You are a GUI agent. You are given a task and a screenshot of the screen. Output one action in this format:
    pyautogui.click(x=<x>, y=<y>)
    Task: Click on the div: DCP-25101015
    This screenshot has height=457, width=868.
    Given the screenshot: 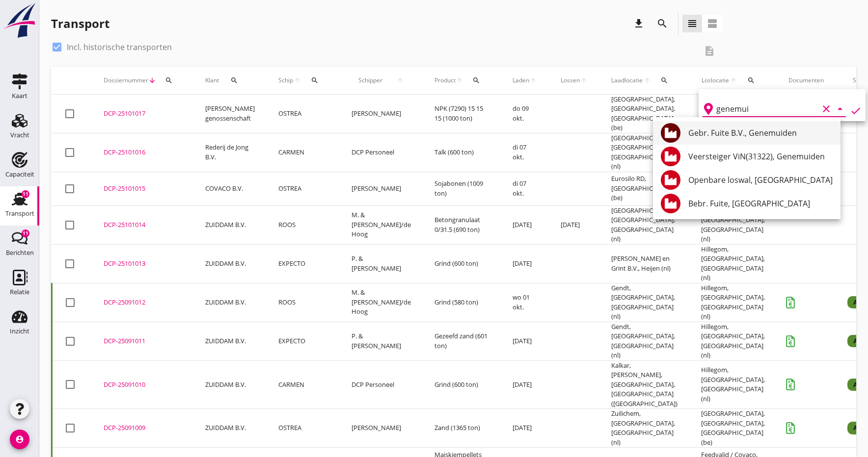 What is the action you would take?
    pyautogui.click(x=142, y=189)
    